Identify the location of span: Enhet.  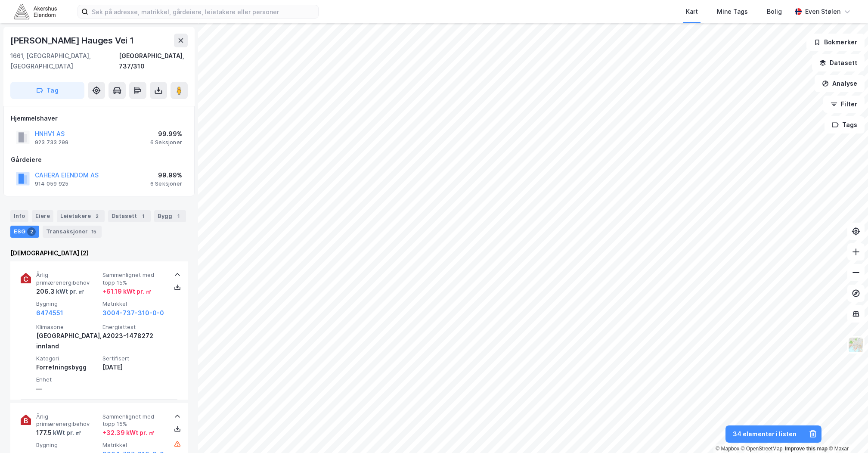
(68, 380).